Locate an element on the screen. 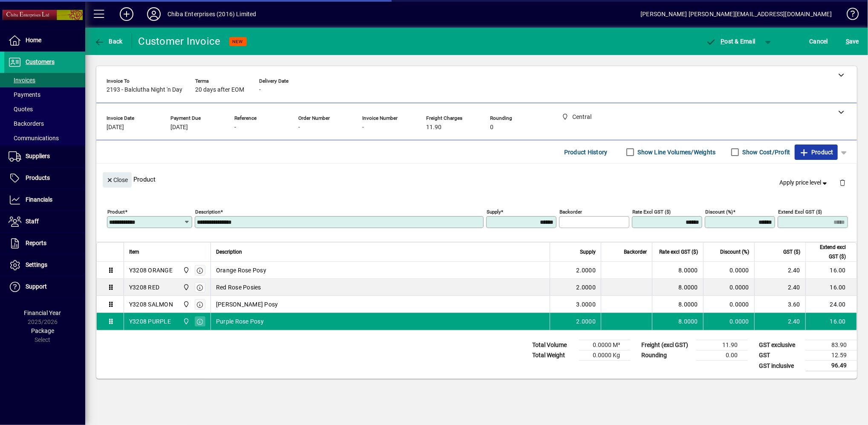  span: 11.90 is located at coordinates (434, 127).